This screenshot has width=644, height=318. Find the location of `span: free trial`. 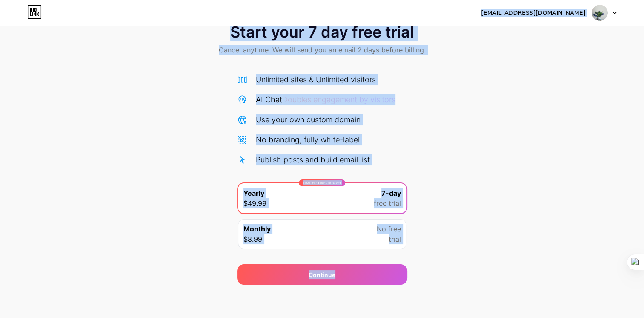

span: free trial is located at coordinates (387, 203).